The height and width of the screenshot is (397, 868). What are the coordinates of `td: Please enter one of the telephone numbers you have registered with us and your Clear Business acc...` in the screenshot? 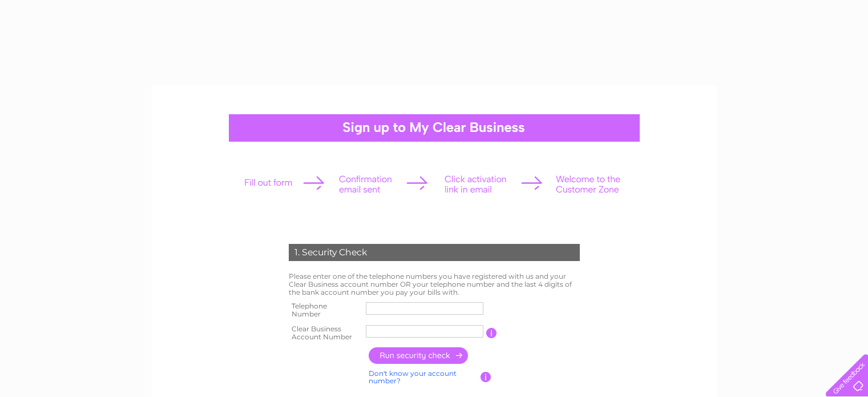 It's located at (434, 284).